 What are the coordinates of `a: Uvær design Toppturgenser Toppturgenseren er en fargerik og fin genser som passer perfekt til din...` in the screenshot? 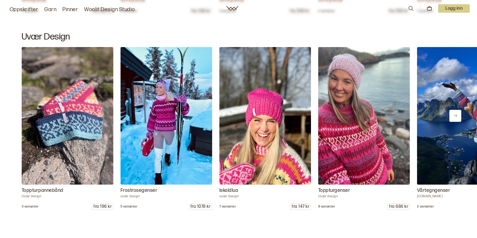 It's located at (364, 128).